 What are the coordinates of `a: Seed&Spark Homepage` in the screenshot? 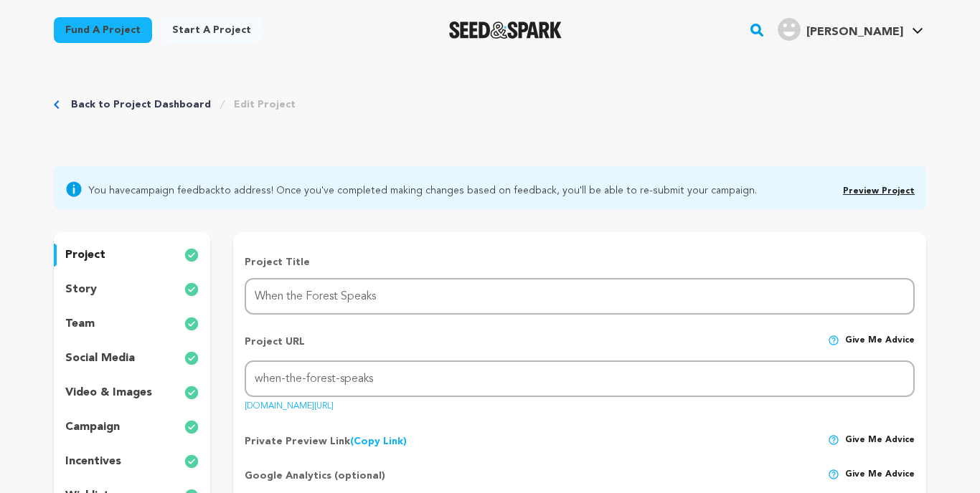 It's located at (505, 30).